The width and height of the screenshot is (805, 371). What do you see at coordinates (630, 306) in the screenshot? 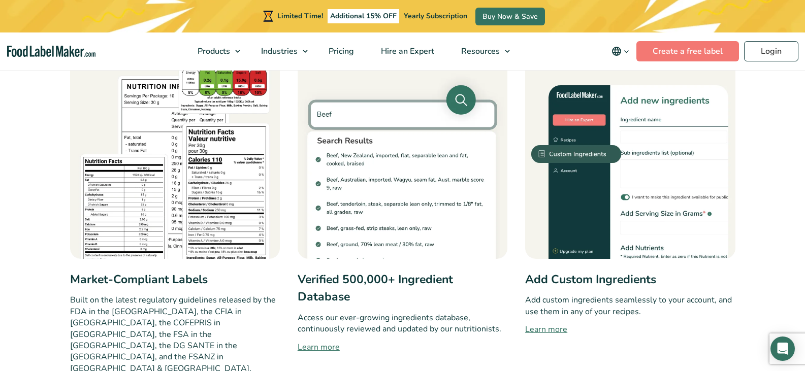
I see `p: Add custom ingredients seamlessly to your account, and use them in any of your recipes.` at bounding box center [630, 306].